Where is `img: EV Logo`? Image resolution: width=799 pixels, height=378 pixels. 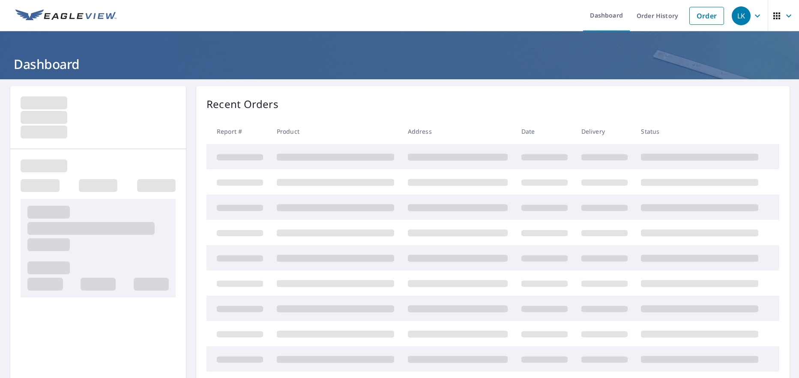
img: EV Logo is located at coordinates (66, 16).